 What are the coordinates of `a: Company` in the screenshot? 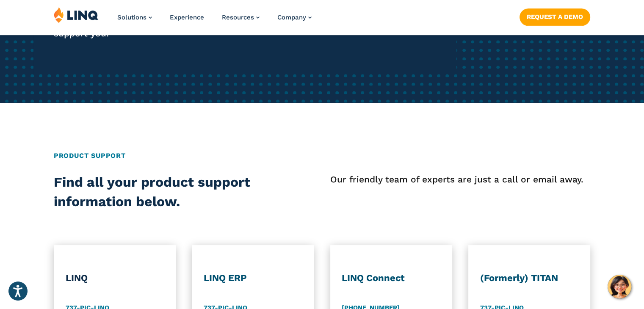 It's located at (294, 17).